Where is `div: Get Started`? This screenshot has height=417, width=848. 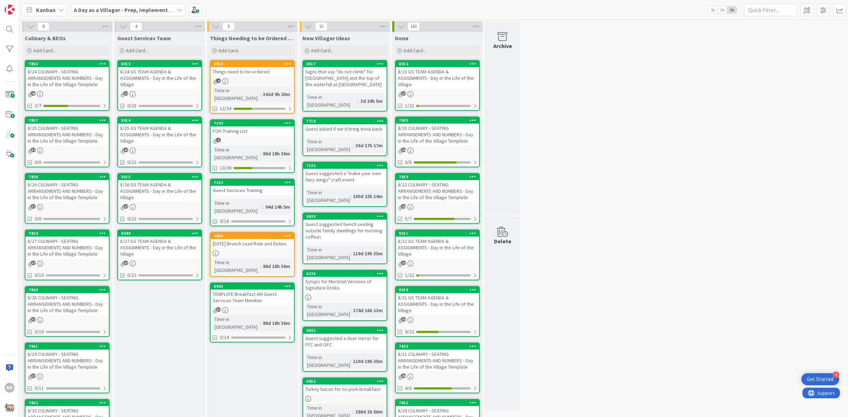
div: Get Started is located at coordinates (820, 380).